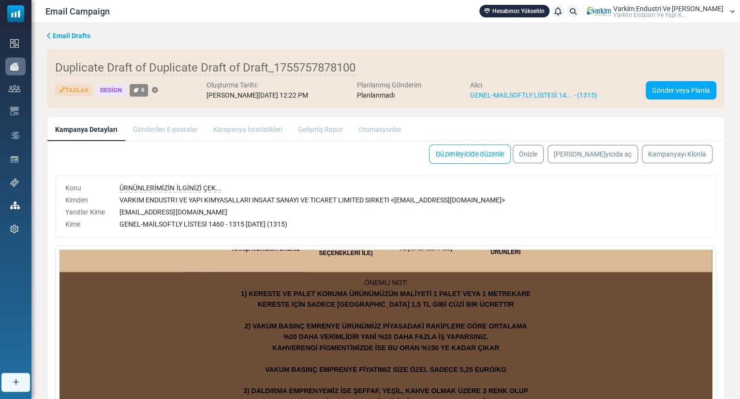  What do you see at coordinates (528, 154) in the screenshot?
I see `a: Önizle` at bounding box center [528, 154].